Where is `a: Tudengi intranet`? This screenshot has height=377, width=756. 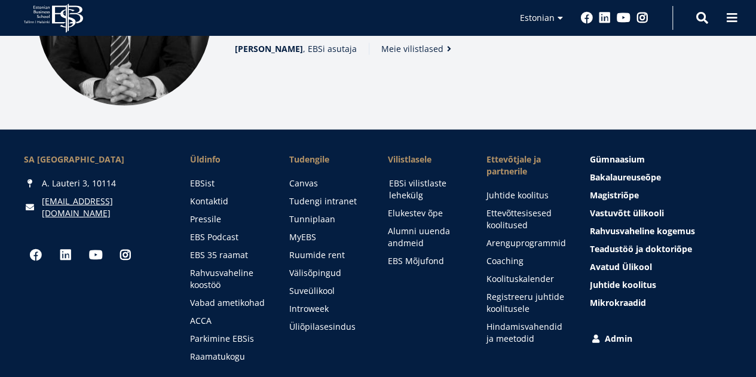
a: Tudengi intranet is located at coordinates (326, 201).